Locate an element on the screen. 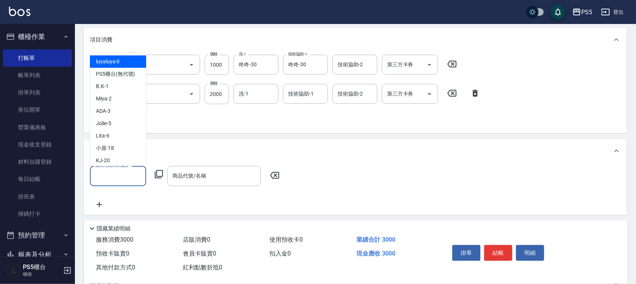  span: luyaluya -0 is located at coordinates (108, 61).